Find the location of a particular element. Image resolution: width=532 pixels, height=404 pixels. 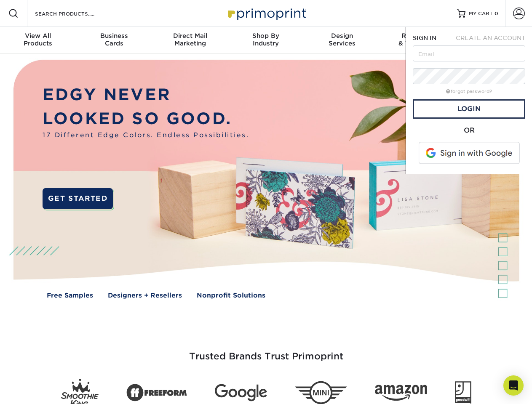

img: Primoprint is located at coordinates (266, 13).